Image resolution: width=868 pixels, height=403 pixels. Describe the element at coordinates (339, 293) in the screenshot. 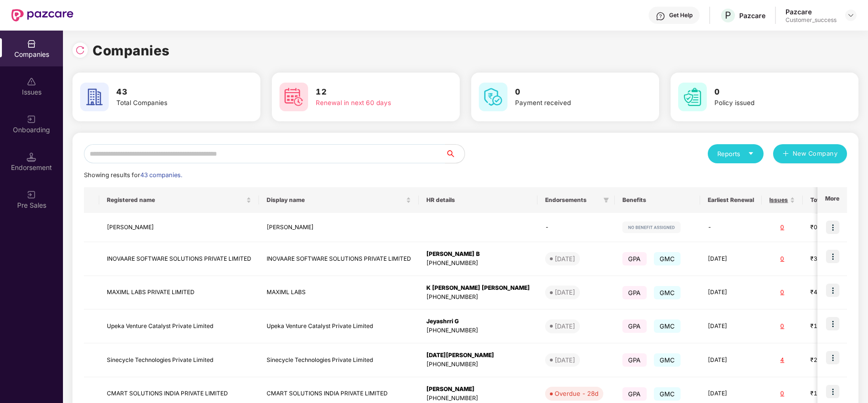

I see `td: MAXIML LABS` at that location.